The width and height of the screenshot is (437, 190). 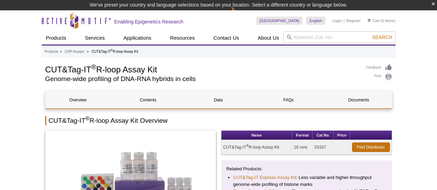 What do you see at coordinates (202, 69) in the screenshot?
I see `h1: CUT&Tag-IT R-loop Assay Kit` at bounding box center [202, 69].